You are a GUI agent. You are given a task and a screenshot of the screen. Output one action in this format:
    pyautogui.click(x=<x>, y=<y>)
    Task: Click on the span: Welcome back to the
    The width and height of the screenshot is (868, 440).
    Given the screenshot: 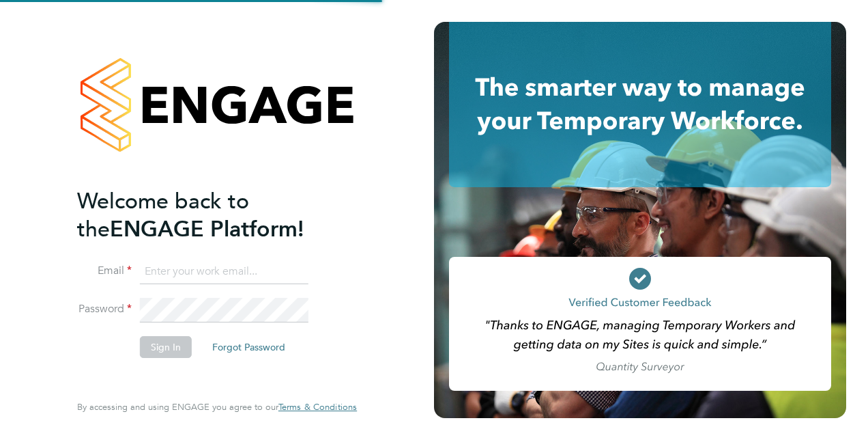 What is the action you would take?
    pyautogui.click(x=163, y=215)
    